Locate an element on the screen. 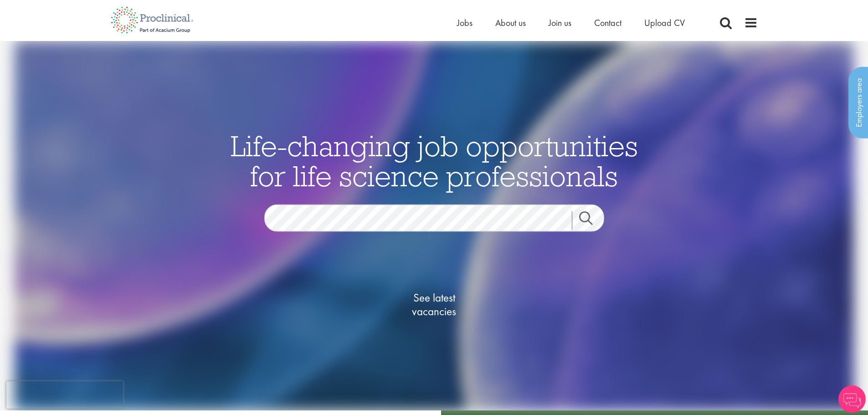 The height and width of the screenshot is (415, 868). a: About us is located at coordinates (510, 22).